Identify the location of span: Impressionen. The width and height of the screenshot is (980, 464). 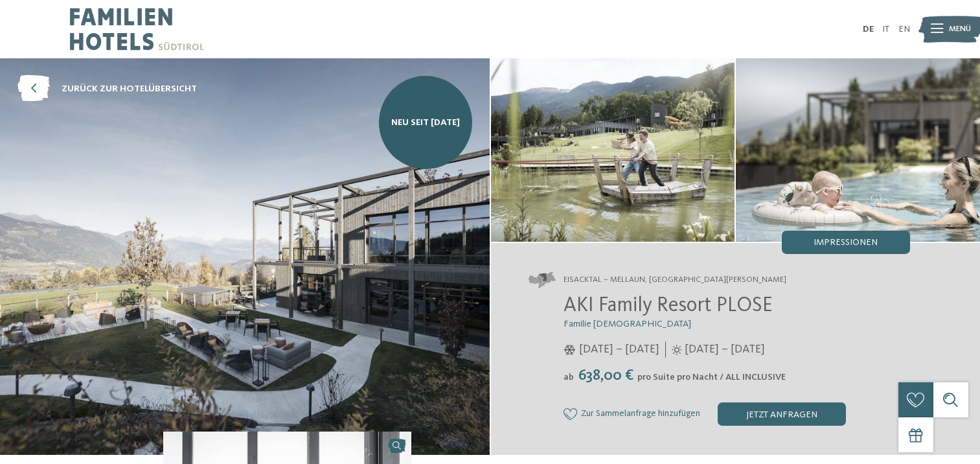
(845, 243).